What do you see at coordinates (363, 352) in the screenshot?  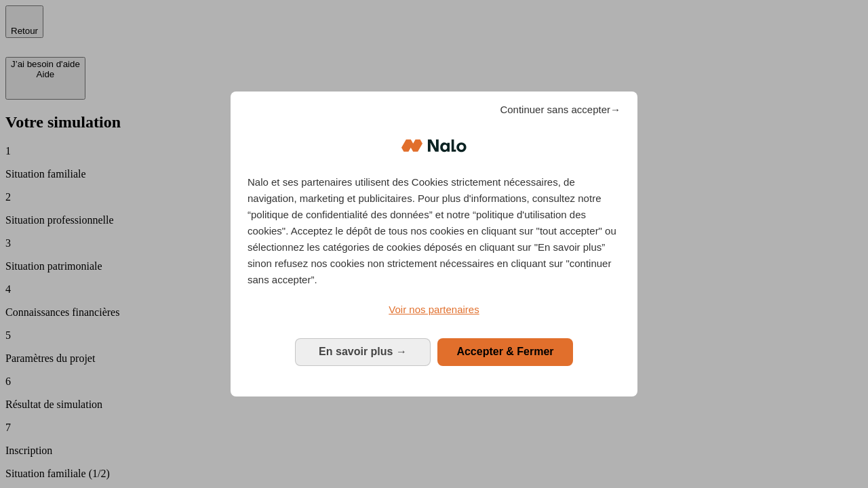 I see `button: En savoir plus: Configurer vos consentements` at bounding box center [363, 352].